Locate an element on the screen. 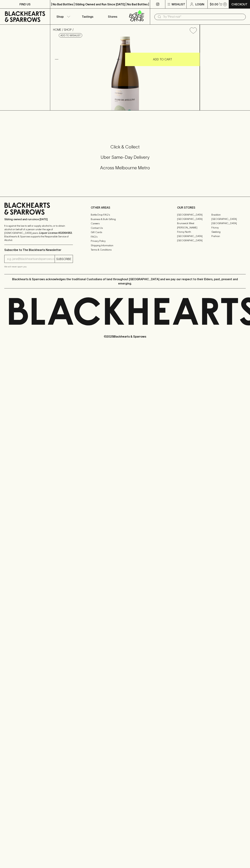 Image resolution: width=250 pixels, height=868 pixels. h5: Uber Same-Day Delivery is located at coordinates (125, 157).